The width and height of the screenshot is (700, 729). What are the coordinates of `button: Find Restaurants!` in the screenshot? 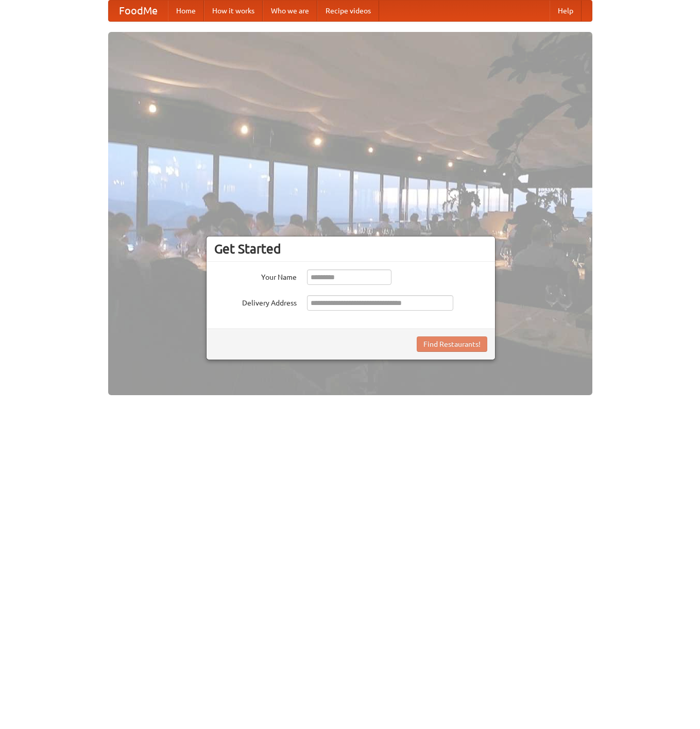 It's located at (451, 344).